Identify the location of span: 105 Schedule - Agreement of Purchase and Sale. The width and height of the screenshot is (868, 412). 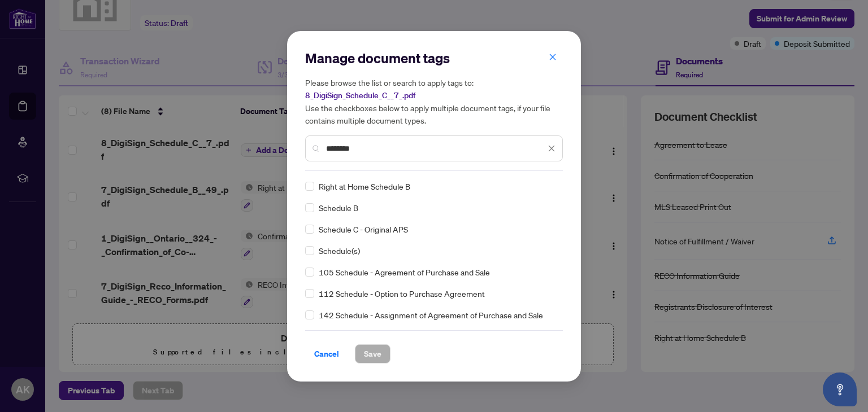
(404, 272).